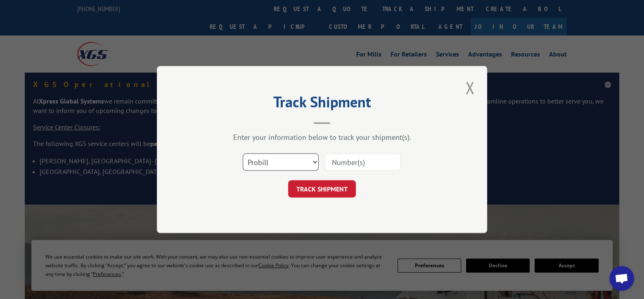  What do you see at coordinates (322, 189) in the screenshot?
I see `button: TRACK SHIPMENT` at bounding box center [322, 189].